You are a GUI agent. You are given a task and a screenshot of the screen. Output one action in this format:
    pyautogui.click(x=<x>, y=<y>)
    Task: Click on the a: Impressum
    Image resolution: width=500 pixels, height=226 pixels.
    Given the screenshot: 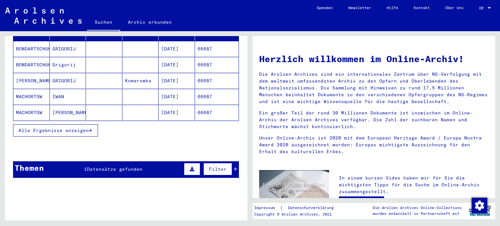 What is the action you would take?
    pyautogui.click(x=267, y=208)
    